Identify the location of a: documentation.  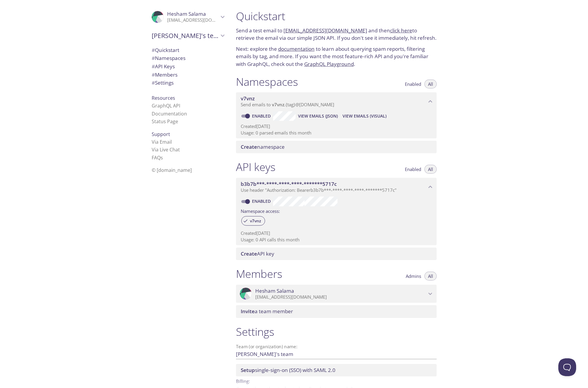
(296, 49).